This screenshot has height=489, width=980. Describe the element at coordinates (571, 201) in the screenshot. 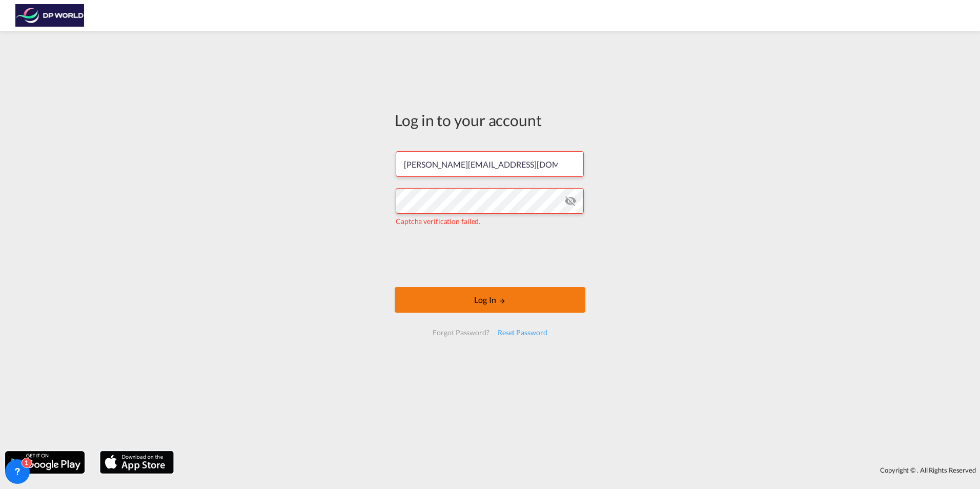

I see `md-icon: icon-eye-off` at that location.